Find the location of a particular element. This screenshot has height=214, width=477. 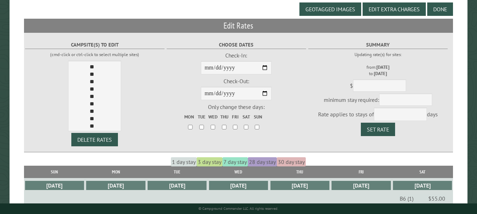

th: Wed is located at coordinates (238, 172).